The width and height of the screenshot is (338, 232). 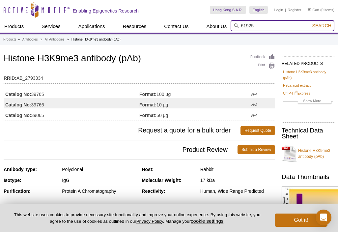 I want to click on span: Request a quote for a bulk order, so click(x=122, y=131).